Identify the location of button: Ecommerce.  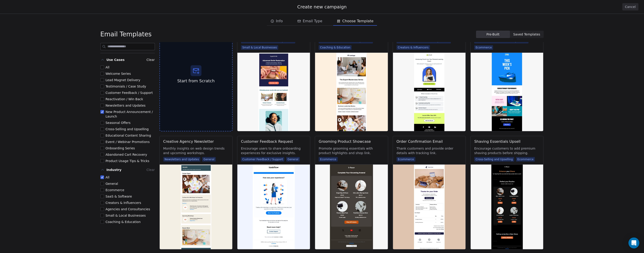
(102, 190).